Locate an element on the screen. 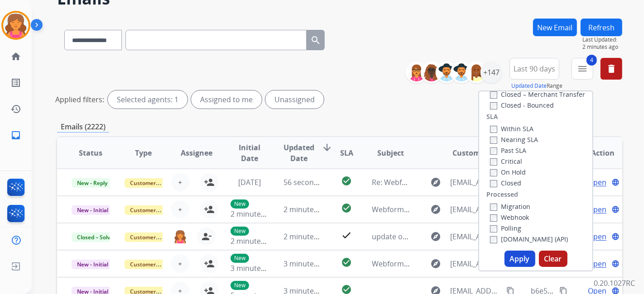 This screenshot has height=294, width=644. span: Closed – Solved is located at coordinates (97, 237).